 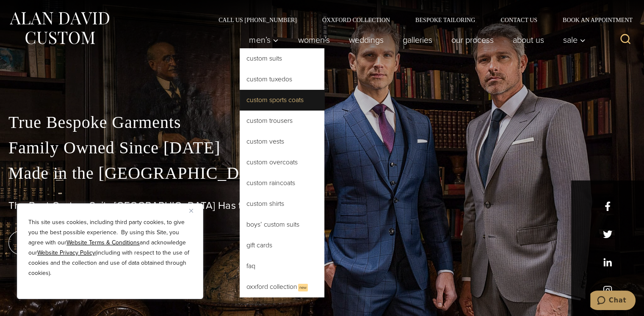 I want to click on u: Website Terms & Conditions, so click(x=103, y=242).